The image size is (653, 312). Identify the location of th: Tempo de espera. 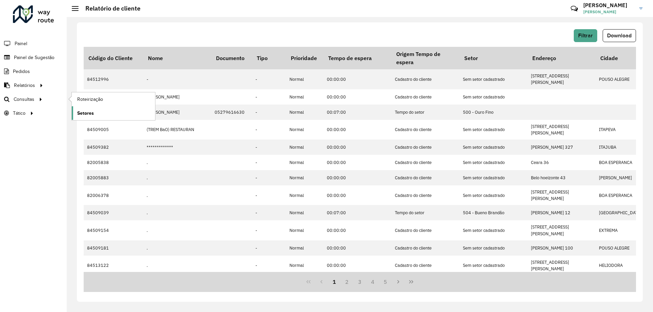
(357, 58).